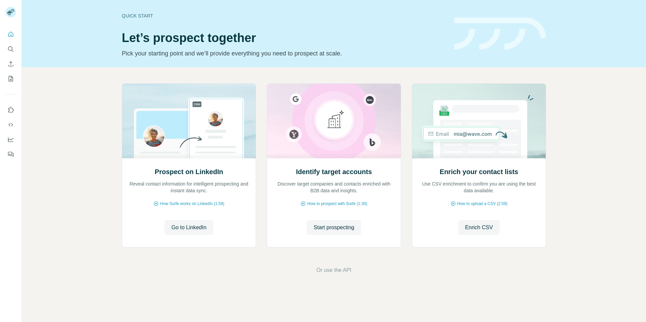  Describe the element at coordinates (11, 154) in the screenshot. I see `button: Feedback` at that location.